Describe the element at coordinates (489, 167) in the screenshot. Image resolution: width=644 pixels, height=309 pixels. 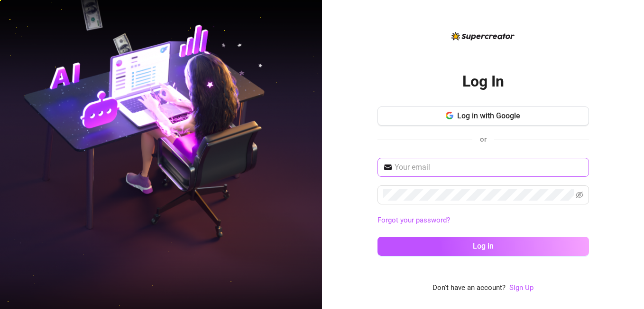
I see `input: Your email` at that location.